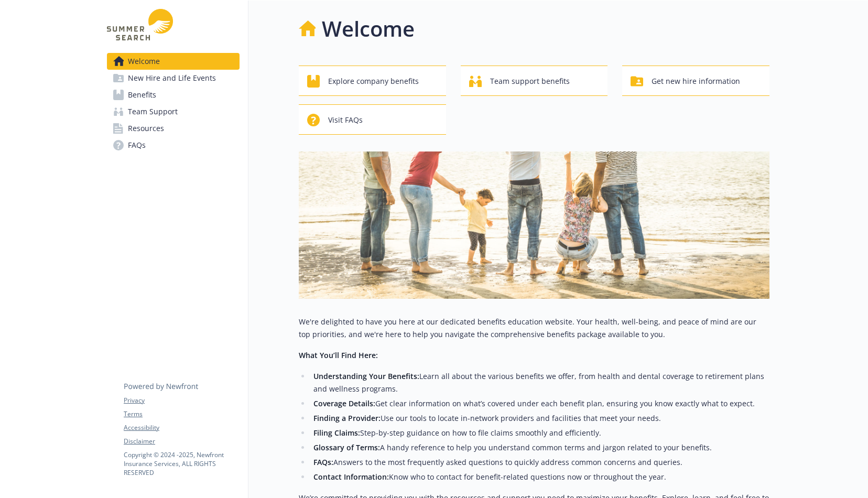 The width and height of the screenshot is (868, 498). What do you see at coordinates (367, 376) in the screenshot?
I see `strong: Understanding Your Benefits:` at bounding box center [367, 376].